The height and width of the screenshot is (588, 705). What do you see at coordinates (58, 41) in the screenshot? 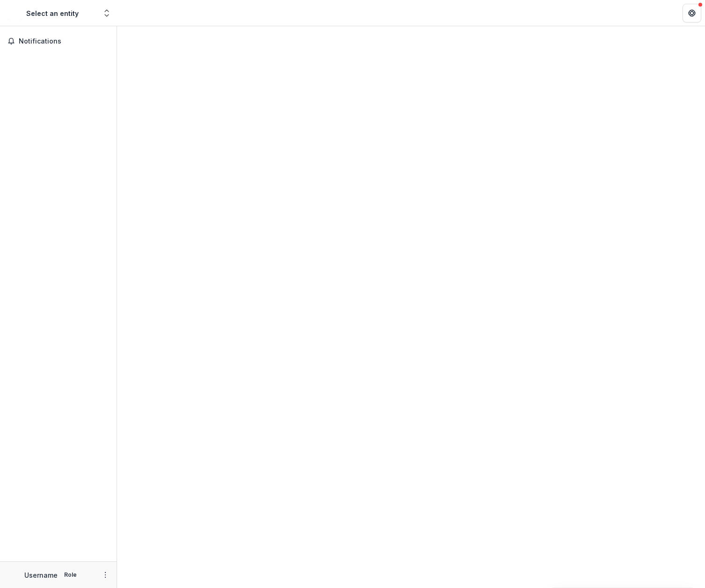
I see `button: Notifications` at bounding box center [58, 41].